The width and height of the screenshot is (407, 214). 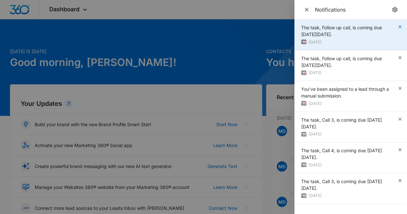 I want to click on span: You've been assigned to a lead through a manual submission., so click(x=345, y=92).